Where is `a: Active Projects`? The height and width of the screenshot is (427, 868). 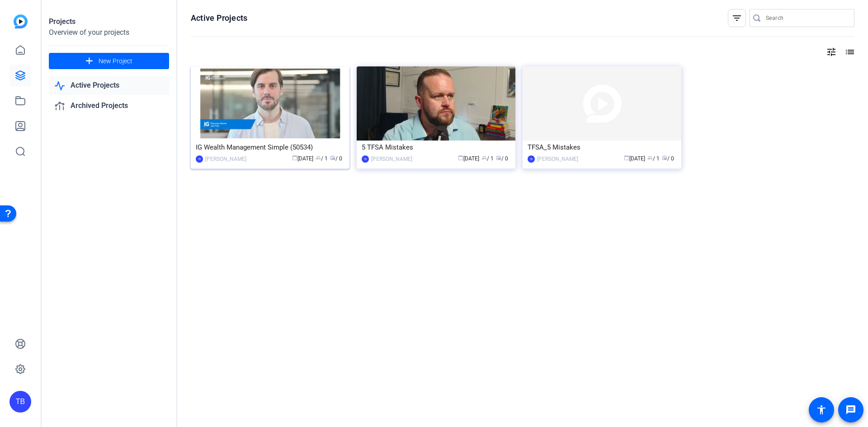
a: Active Projects is located at coordinates (109, 85).